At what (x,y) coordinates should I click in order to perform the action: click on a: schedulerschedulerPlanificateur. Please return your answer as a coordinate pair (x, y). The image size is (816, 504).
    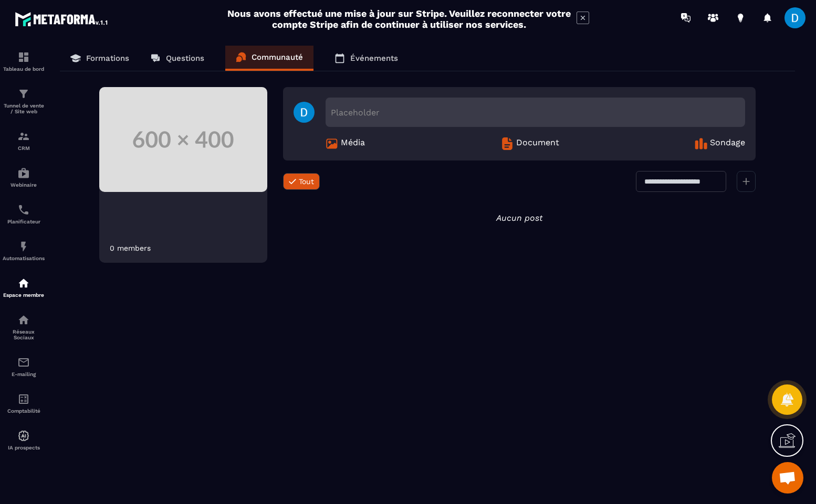
    Looking at the image, I should click on (24, 214).